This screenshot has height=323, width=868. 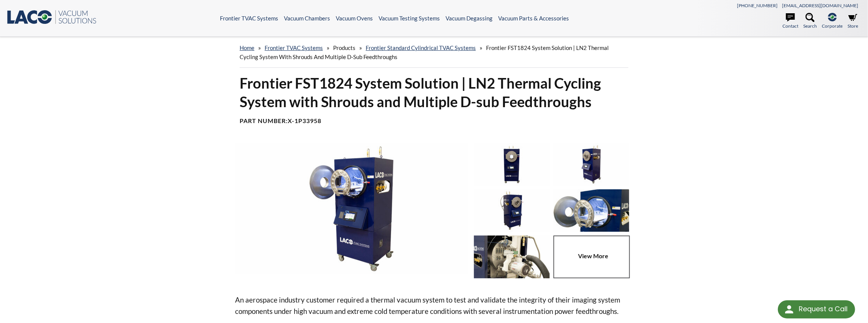 I want to click on a: Search, so click(x=810, y=21).